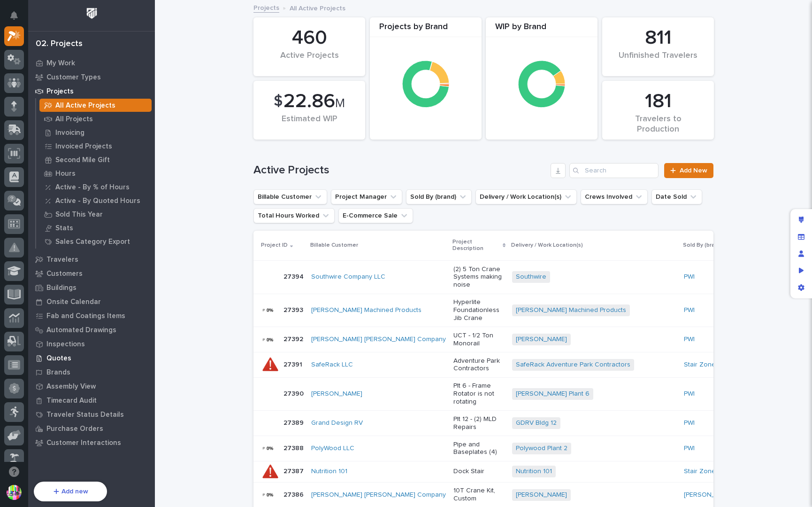 The width and height of the screenshot is (812, 507). What do you see at coordinates (79, 215) in the screenshot?
I see `p: Sold This Year` at bounding box center [79, 215].